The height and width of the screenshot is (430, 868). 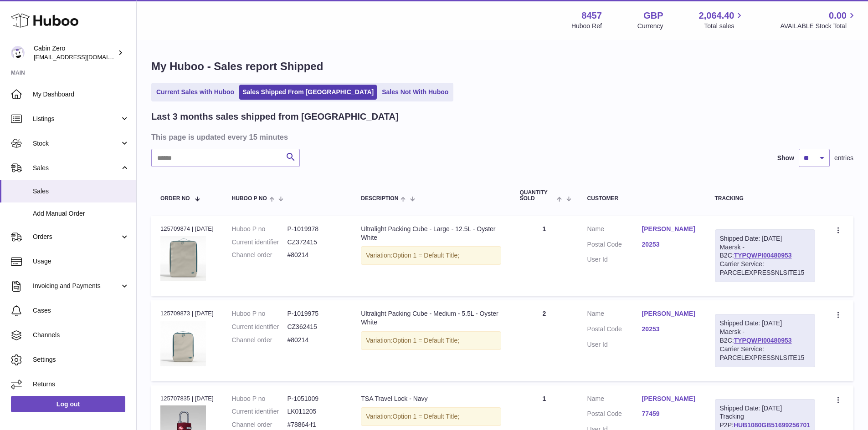 What do you see at coordinates (545, 256) in the screenshot?
I see `td: 1` at bounding box center [545, 256].